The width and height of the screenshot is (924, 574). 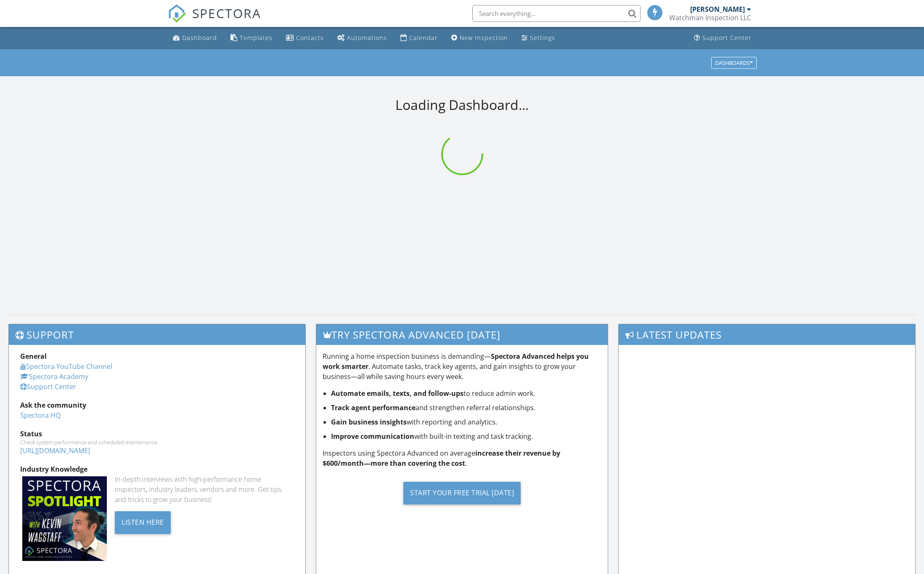 What do you see at coordinates (367, 37) in the screenshot?
I see `div: Automations` at bounding box center [367, 37].